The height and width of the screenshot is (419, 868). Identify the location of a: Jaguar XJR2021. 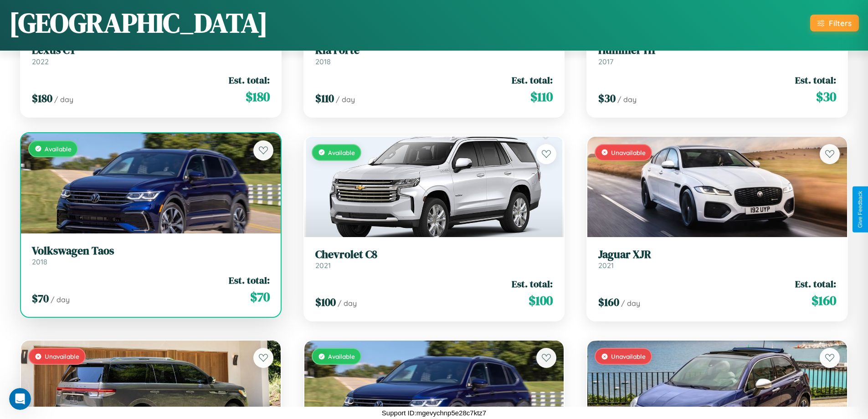
(717, 259).